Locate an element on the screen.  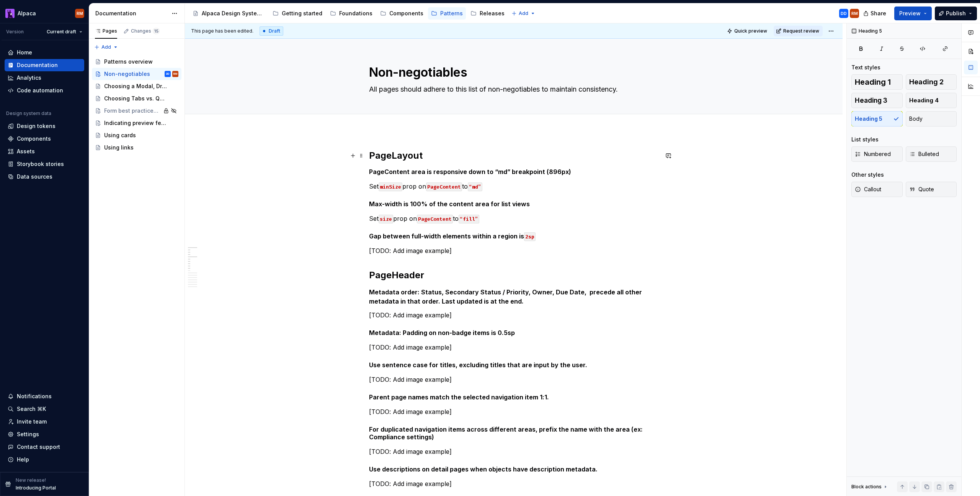
button: Body is located at coordinates (931, 118).